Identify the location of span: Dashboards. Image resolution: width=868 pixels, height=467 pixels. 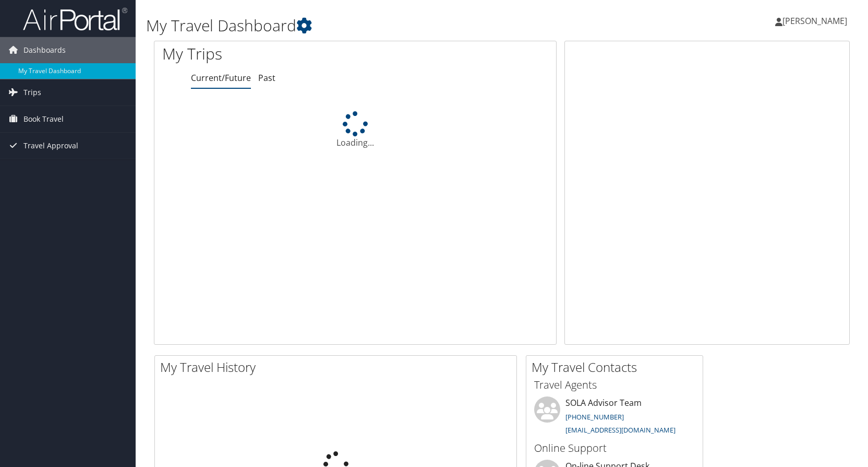
(44, 50).